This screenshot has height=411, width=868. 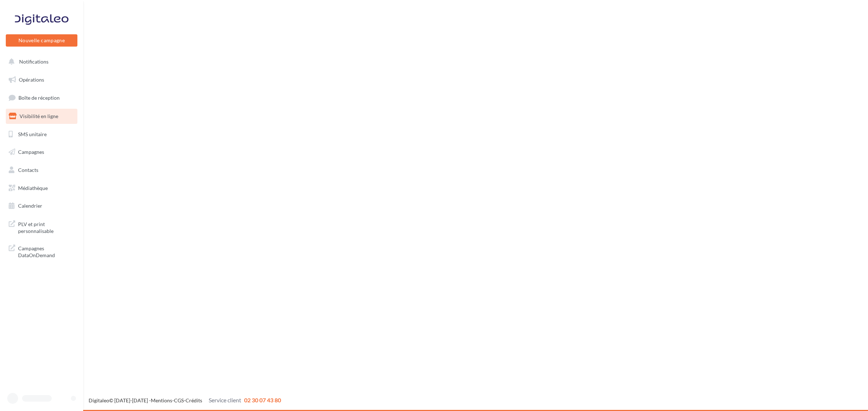 What do you see at coordinates (179, 401) in the screenshot?
I see `a: CGS` at bounding box center [179, 401].